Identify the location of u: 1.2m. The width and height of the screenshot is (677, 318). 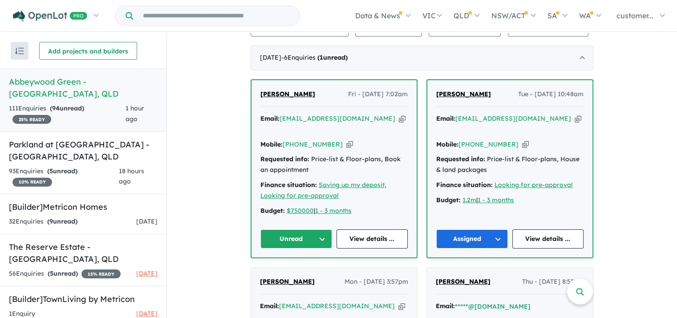
(469, 200).